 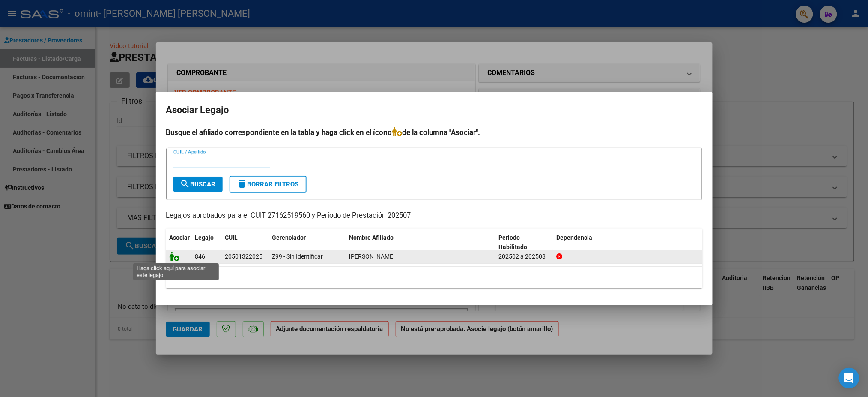 What do you see at coordinates (207, 243) in the screenshot?
I see `datatable-header-cell: Legajo` at bounding box center [207, 243].